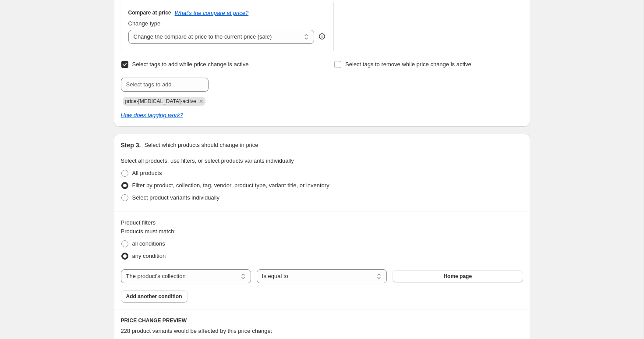  I want to click on span: any condition, so click(149, 255).